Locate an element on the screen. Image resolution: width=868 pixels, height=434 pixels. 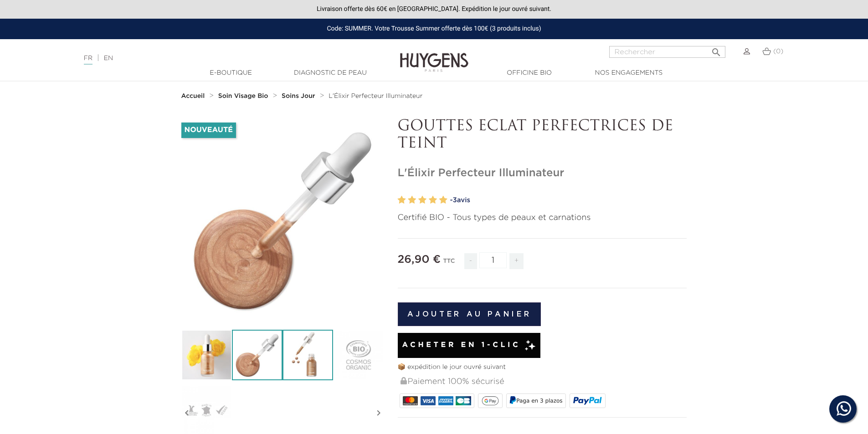
img: L'Élixir Perfecteur Illuminateur is located at coordinates (207, 355).